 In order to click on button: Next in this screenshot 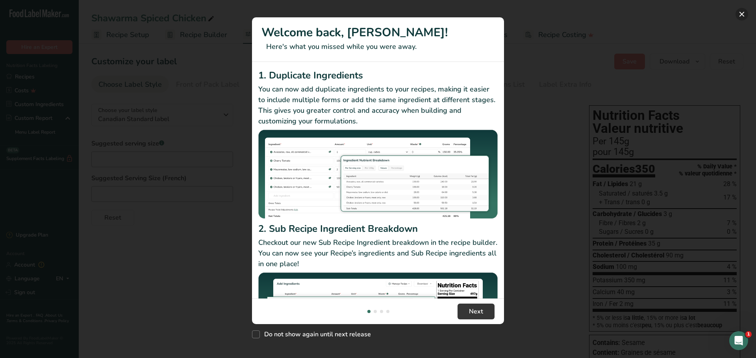, I will do `click(476, 311)`.